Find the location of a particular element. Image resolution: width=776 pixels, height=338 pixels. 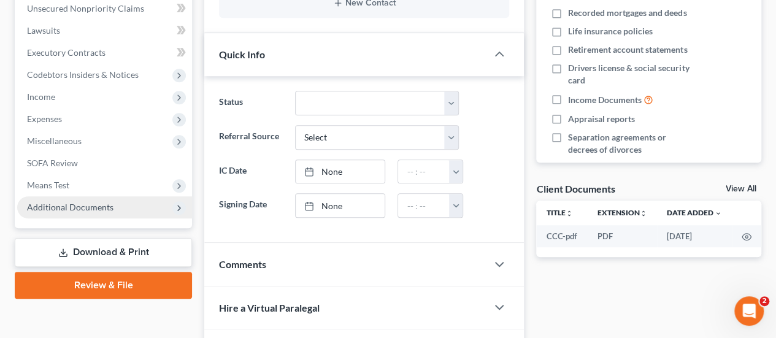

span: Expenses is located at coordinates (44, 118).